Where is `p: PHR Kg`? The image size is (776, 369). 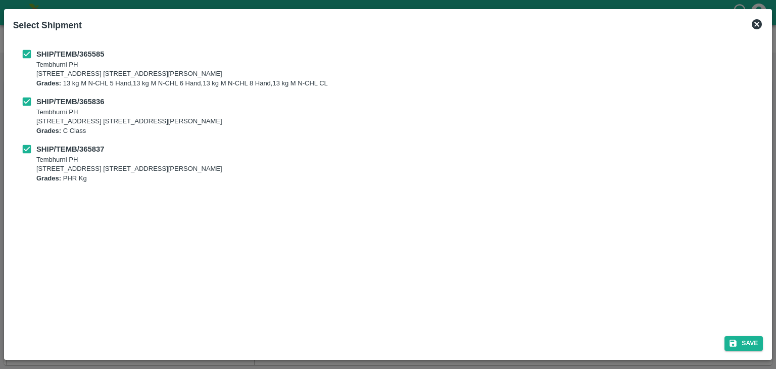
p: PHR Kg is located at coordinates (129, 178).